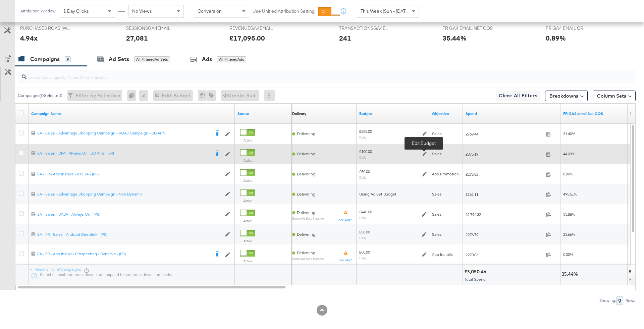 This screenshot has height=329, width=644. I want to click on div: Attribution Window:, so click(39, 11).